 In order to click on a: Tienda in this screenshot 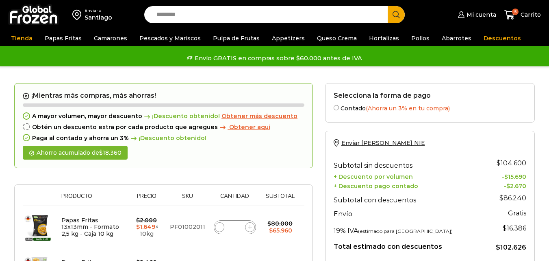, I will do `click(22, 38)`.